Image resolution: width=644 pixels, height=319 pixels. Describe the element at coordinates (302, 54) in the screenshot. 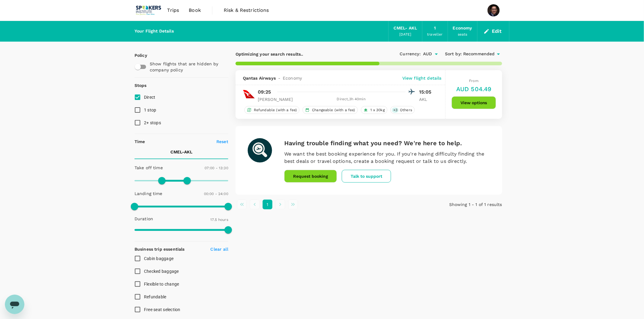

I see `p: Optimizing your search results..` at that location.